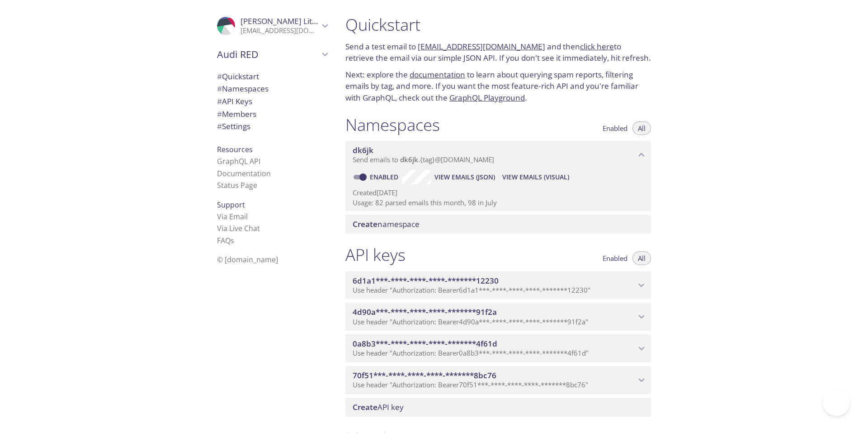  I want to click on button: View Emails (JSON), so click(465, 177).